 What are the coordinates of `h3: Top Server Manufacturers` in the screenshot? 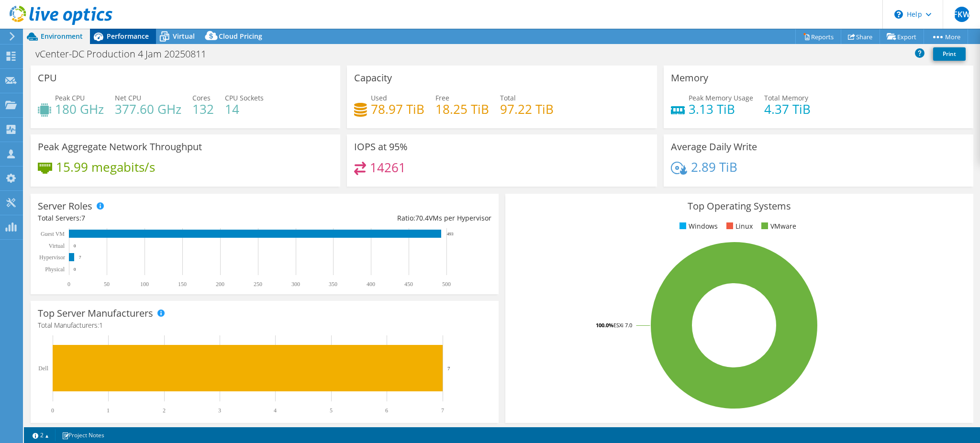 It's located at (95, 314).